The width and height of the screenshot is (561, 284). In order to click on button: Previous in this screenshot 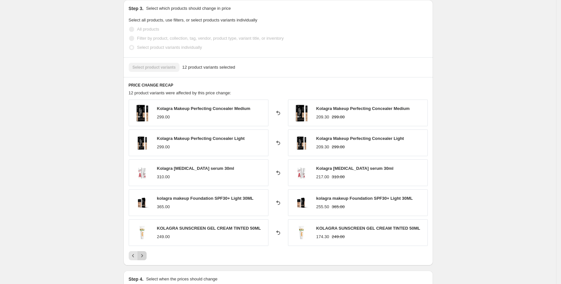, I will do `click(133, 256)`.